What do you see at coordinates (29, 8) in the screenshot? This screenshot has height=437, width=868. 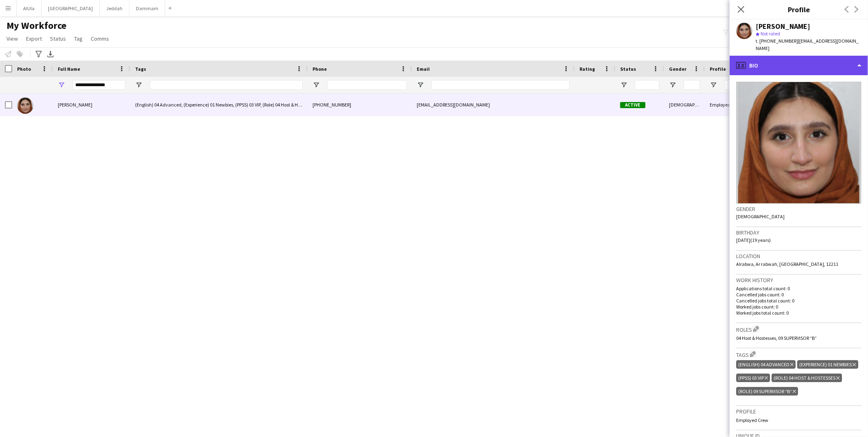 I see `button: AlUla` at bounding box center [29, 8].